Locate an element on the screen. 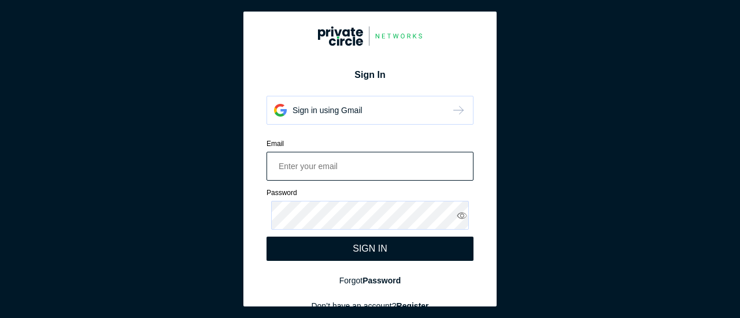 The width and height of the screenshot is (740, 318). div: Email is located at coordinates (370, 144).